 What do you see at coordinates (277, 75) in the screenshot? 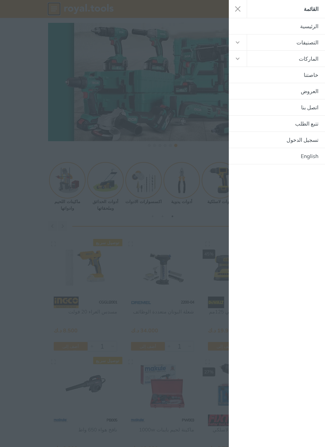
I see `a: خاصتنا` at bounding box center [277, 75].